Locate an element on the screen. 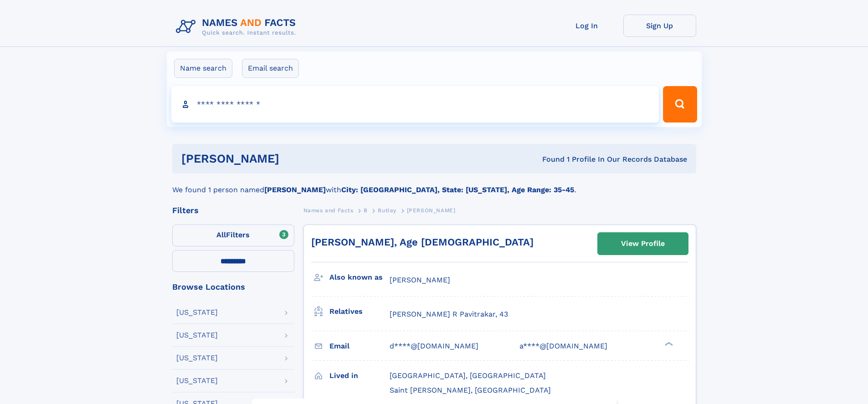 The height and width of the screenshot is (404, 868). div: Filters is located at coordinates (233, 210).